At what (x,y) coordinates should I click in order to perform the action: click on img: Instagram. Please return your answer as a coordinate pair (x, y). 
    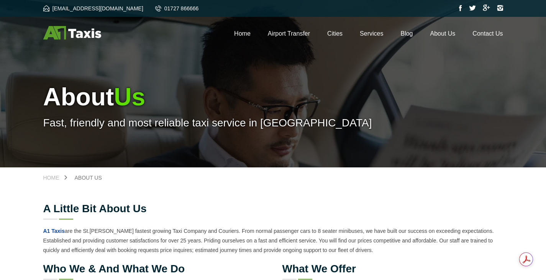
    Looking at the image, I should click on (500, 8).